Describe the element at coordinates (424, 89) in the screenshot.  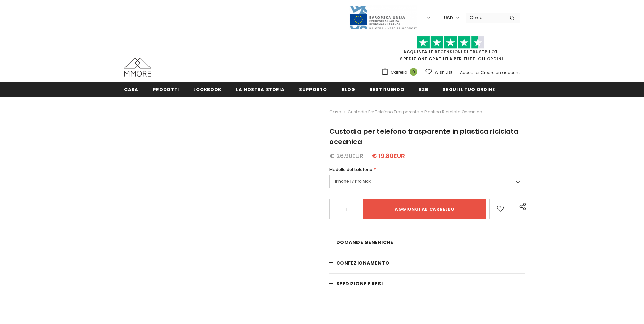
I see `span: B2B` at that location.